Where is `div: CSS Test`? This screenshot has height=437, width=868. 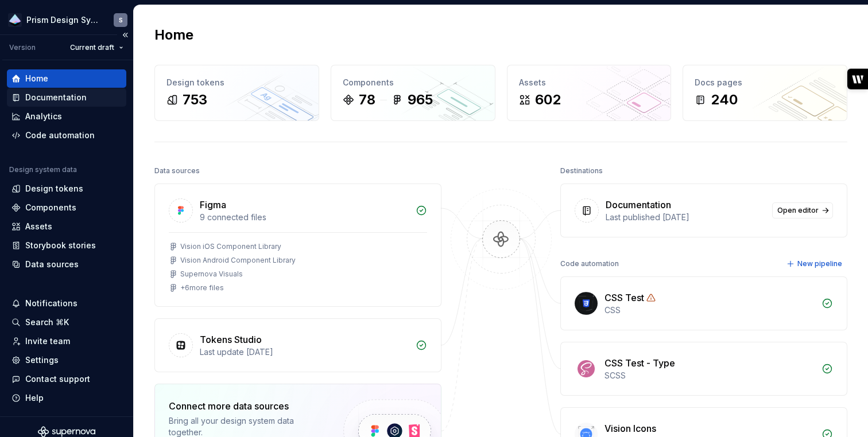
div: CSS Test is located at coordinates (623, 298).